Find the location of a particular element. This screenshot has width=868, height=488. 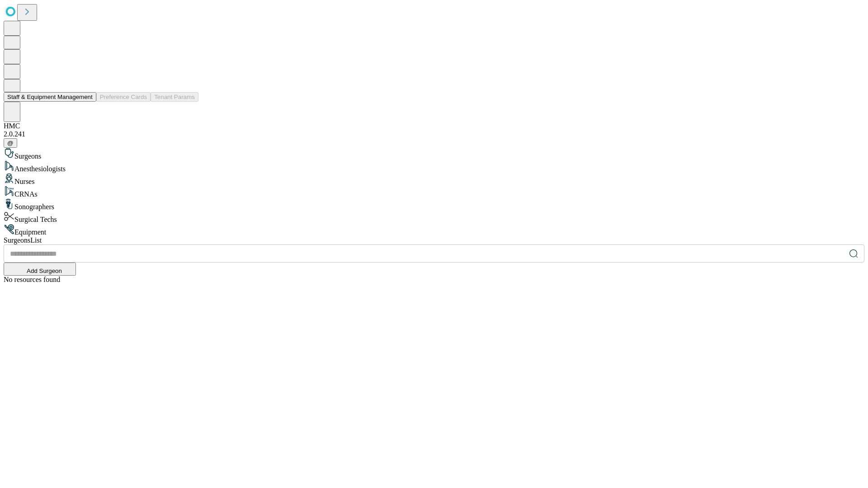

div: Anesthesiologists is located at coordinates (434, 167).